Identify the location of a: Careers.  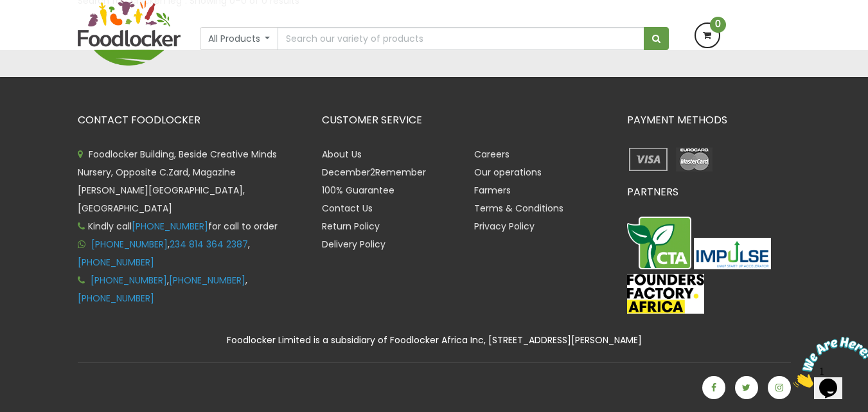
(492, 154).